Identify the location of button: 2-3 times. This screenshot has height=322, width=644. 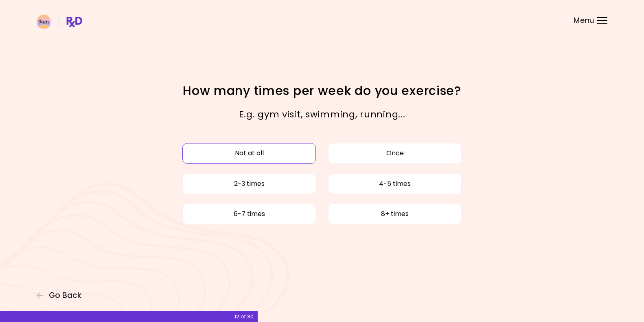
(249, 184).